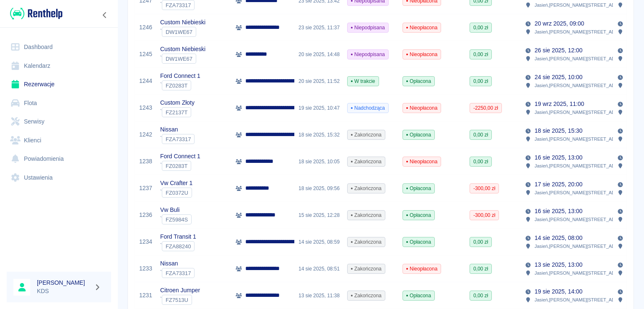 This screenshot has width=644, height=309. Describe the element at coordinates (559, 211) in the screenshot. I see `p: 16 sie 2025, 13:00` at that location.